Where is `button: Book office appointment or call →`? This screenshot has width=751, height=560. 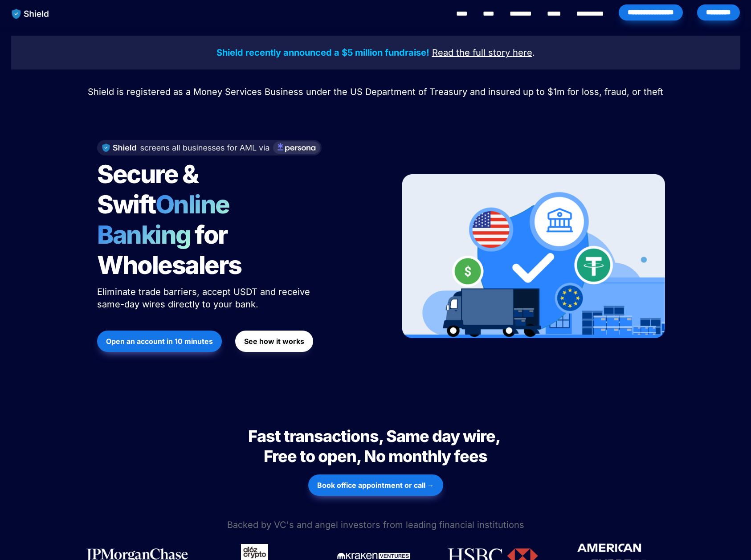
button: Book office appointment or call → is located at coordinates (376, 485).